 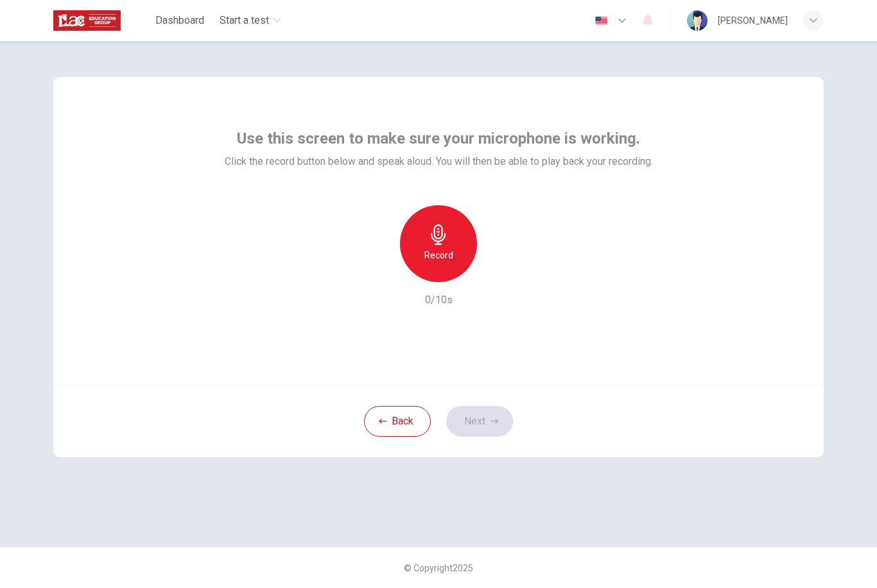 I want to click on span: Start a test, so click(x=244, y=20).